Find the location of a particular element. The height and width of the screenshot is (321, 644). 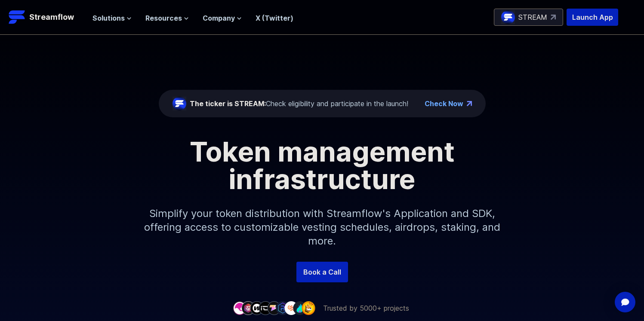

span: Company is located at coordinates (218, 18).